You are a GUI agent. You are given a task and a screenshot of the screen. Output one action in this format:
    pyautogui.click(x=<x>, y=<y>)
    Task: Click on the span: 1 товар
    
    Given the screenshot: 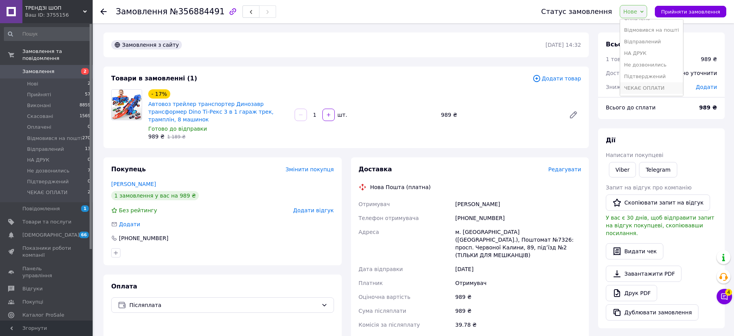 What is the action you would take?
    pyautogui.click(x=617, y=59)
    